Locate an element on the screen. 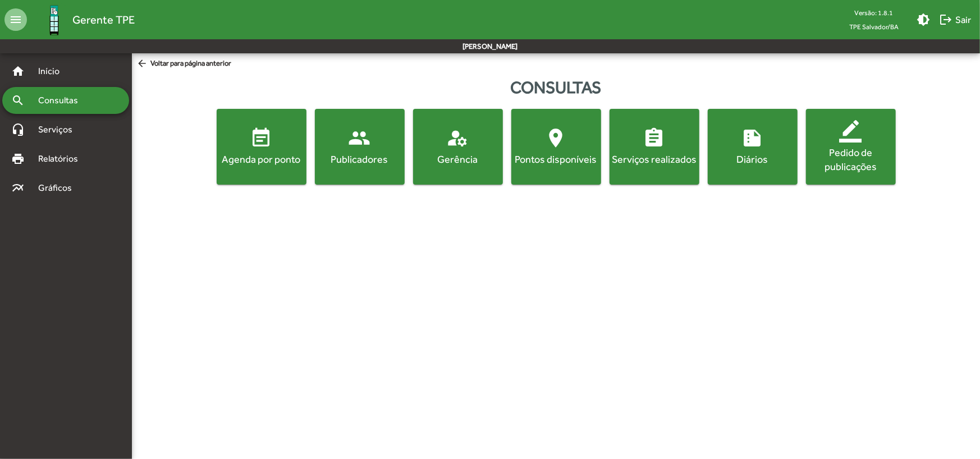 The width and height of the screenshot is (980, 459). span: TPE Salvador/BA is located at coordinates (874, 26).